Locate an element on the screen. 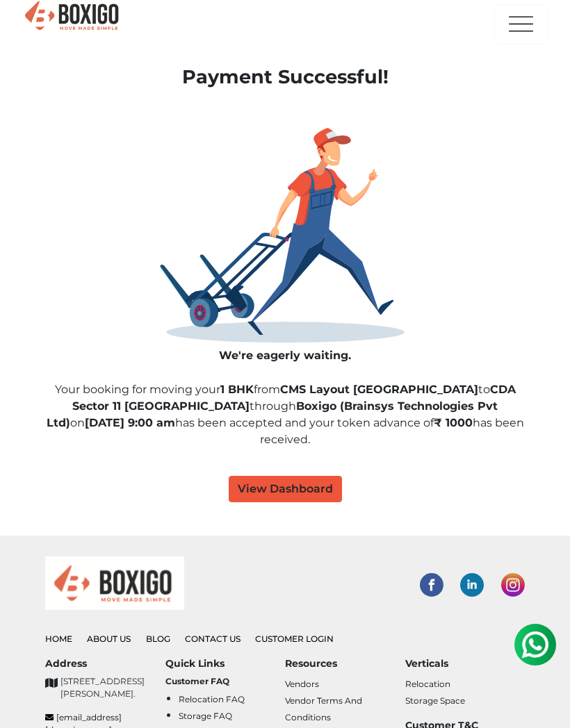 The width and height of the screenshot is (570, 728). a: Storage Space is located at coordinates (435, 700).